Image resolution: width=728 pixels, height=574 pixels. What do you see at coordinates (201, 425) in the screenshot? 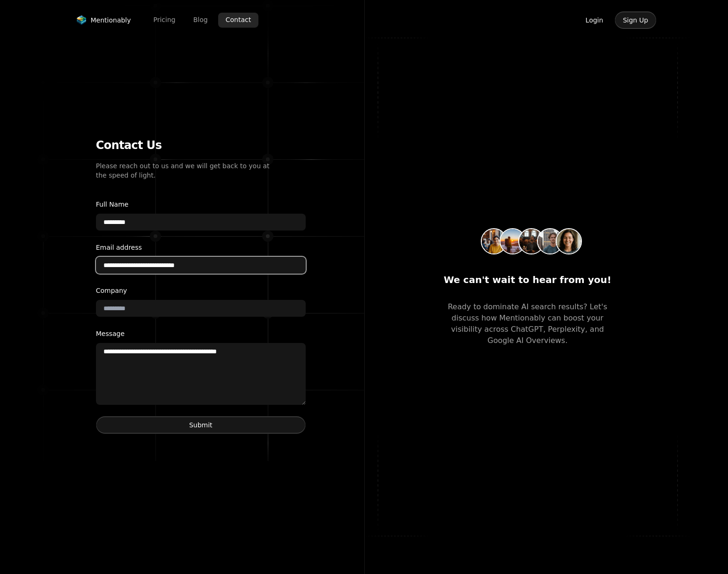
I see `button: Submit` at bounding box center [201, 425].